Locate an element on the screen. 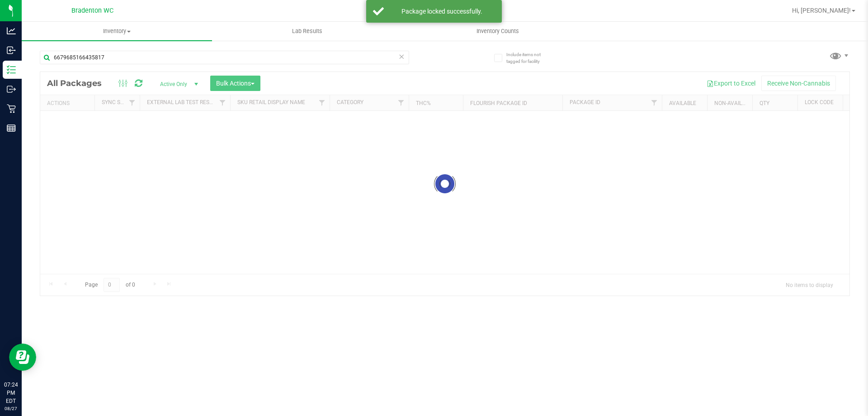  inline-svg: Outbound is located at coordinates (12, 89).